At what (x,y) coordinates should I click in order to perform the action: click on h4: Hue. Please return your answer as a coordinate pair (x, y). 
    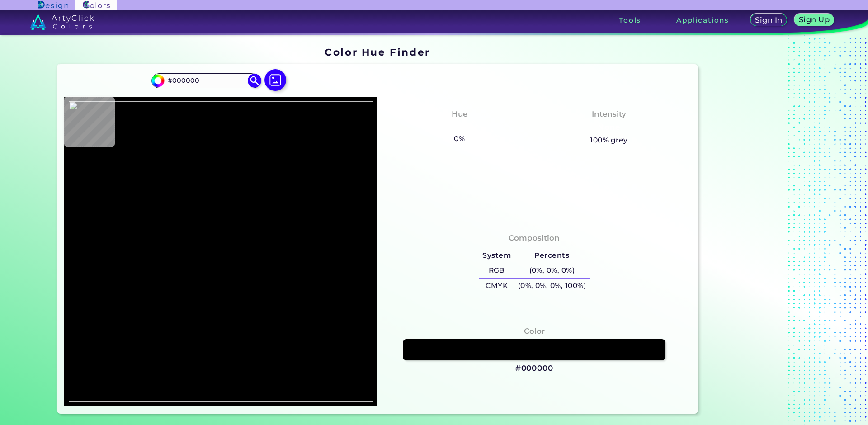
    Looking at the image, I should click on (459, 114).